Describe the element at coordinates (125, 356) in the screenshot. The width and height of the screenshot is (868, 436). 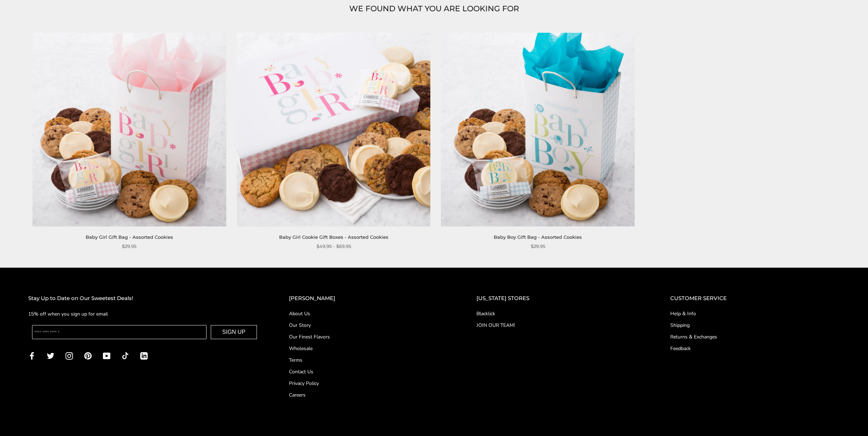
I see `a: TikTok` at that location.